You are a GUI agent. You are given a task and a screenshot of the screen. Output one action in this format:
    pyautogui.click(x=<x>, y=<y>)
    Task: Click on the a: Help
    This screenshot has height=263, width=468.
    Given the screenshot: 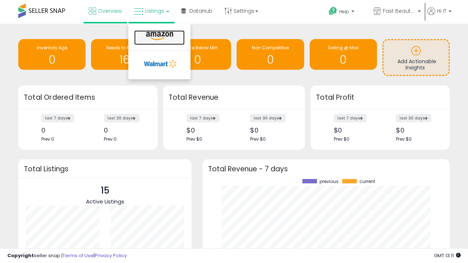 What is the action you would take?
    pyautogui.click(x=344, y=12)
    